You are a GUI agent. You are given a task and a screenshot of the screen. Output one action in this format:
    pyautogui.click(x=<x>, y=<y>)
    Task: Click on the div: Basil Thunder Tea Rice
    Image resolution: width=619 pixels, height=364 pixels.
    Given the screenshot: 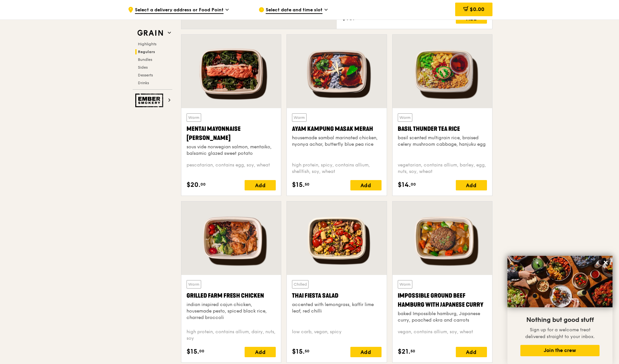 What is the action you would take?
    pyautogui.click(x=442, y=129)
    